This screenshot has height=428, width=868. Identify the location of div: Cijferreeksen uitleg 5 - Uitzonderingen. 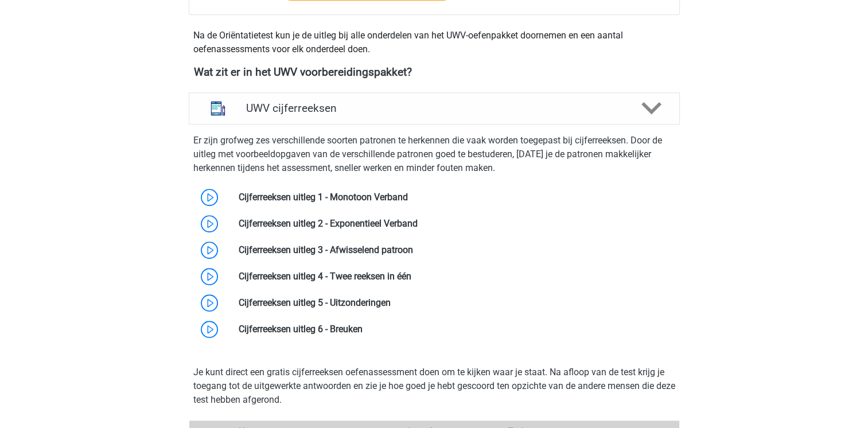
(454, 303).